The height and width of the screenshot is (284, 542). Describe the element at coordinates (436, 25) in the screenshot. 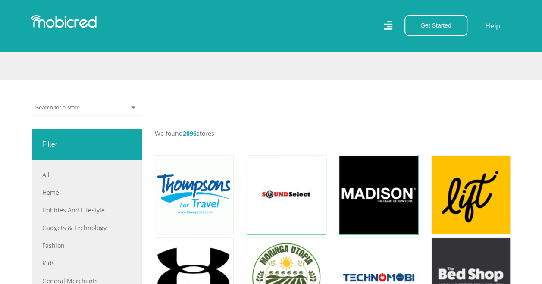

I see `button: Get Started` at that location.